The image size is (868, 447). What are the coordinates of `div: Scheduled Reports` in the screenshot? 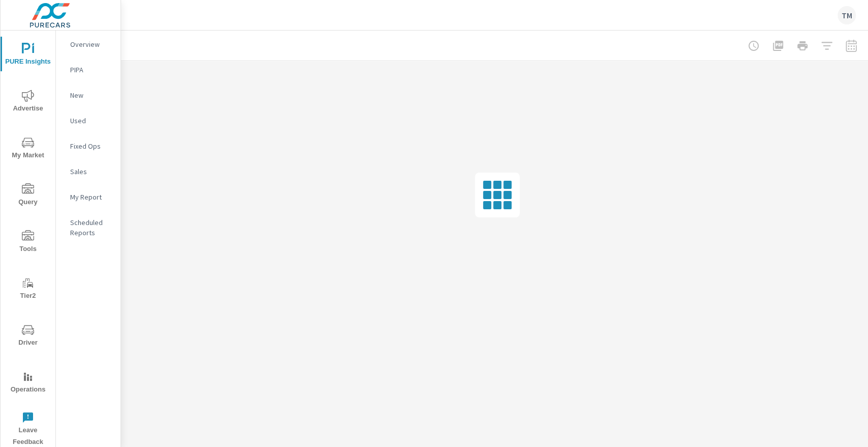 It's located at (88, 228).